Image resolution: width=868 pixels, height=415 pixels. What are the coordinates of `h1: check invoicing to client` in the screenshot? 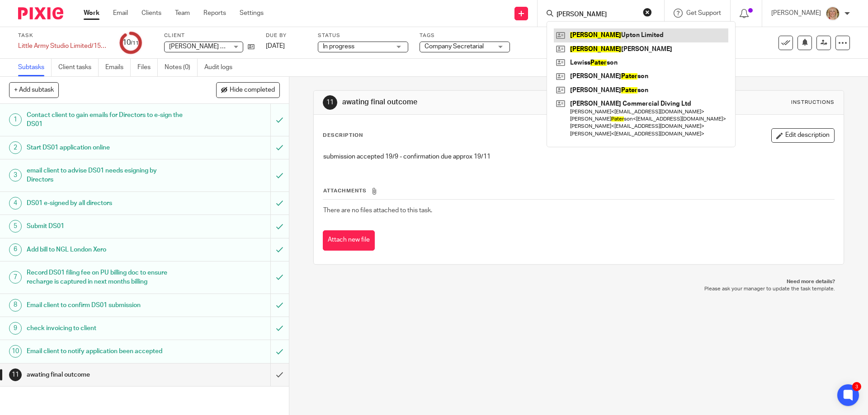 It's located at (105, 329).